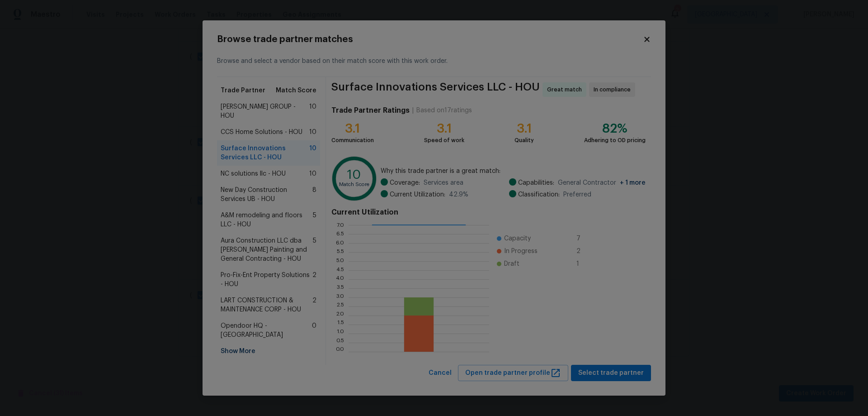 This screenshot has height=416, width=868. Describe the element at coordinates (602, 183) in the screenshot. I see `span: General Contractor` at that location.